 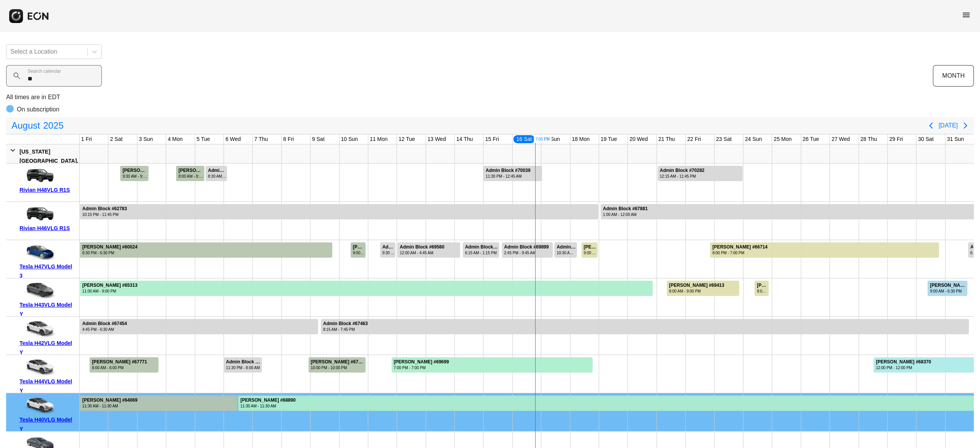 What do you see at coordinates (124, 364) in the screenshot?
I see `div: Rented for 3 days by Ryan Levy Current status is completed` at bounding box center [124, 364].